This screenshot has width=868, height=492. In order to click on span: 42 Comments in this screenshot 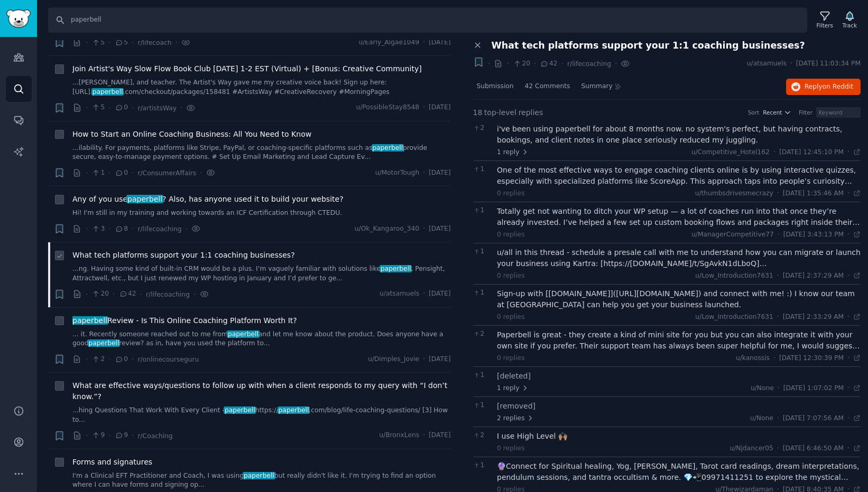, I will do `click(548, 87)`.